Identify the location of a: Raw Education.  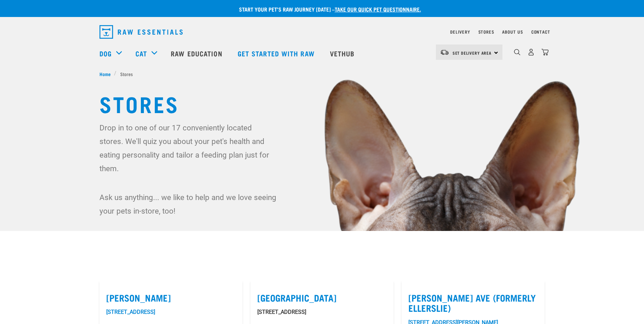
(197, 53).